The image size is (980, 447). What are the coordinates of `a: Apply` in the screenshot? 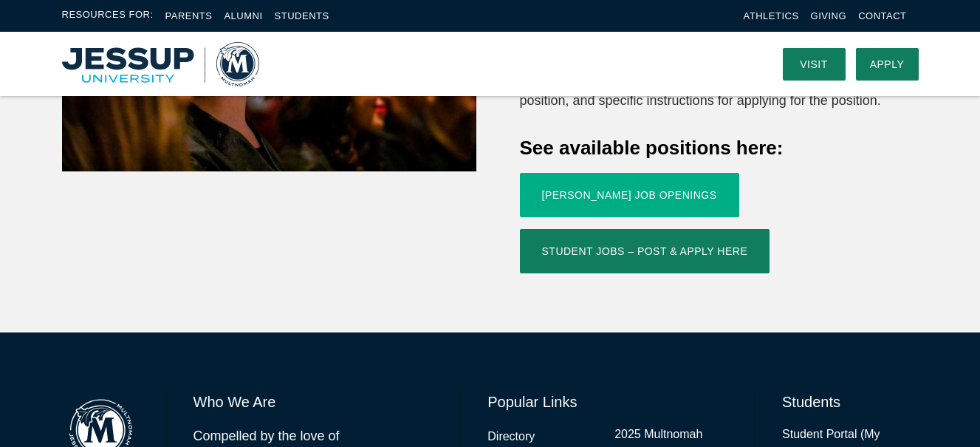 It's located at (887, 64).